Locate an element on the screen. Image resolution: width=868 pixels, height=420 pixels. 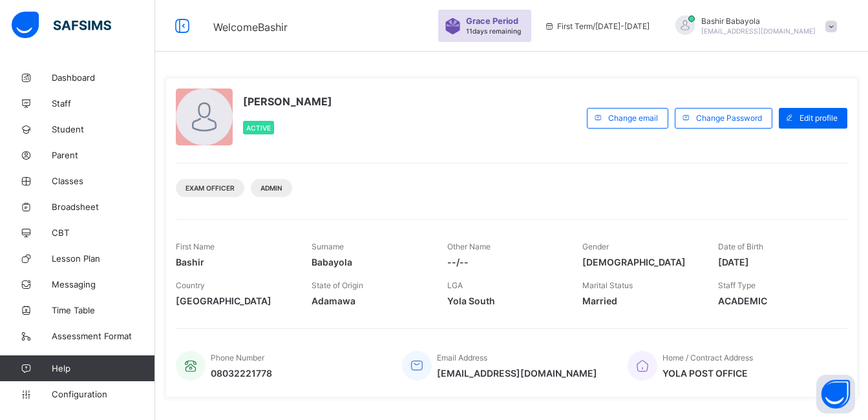
span: session/term information is located at coordinates (597, 26).